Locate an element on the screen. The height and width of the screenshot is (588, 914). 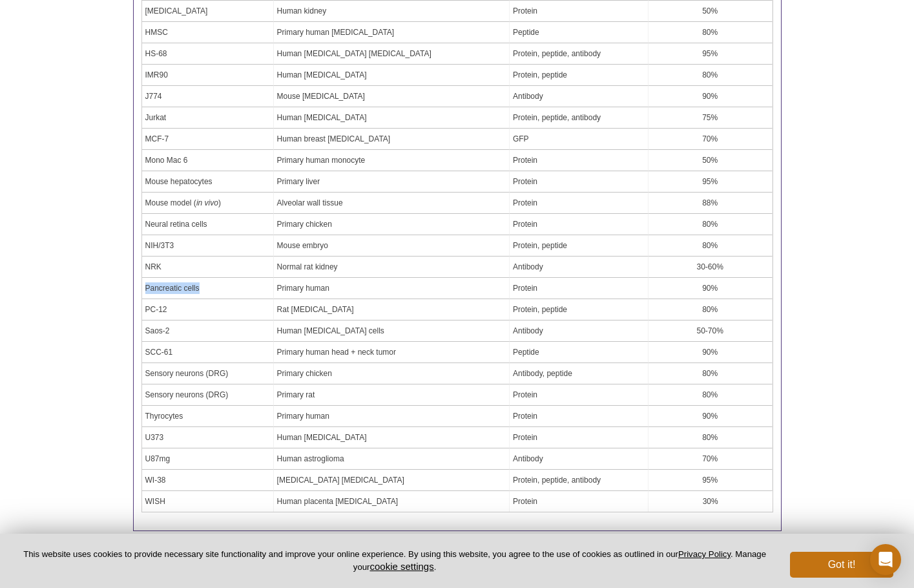
td: Neural retina cells is located at coordinates (208, 224).